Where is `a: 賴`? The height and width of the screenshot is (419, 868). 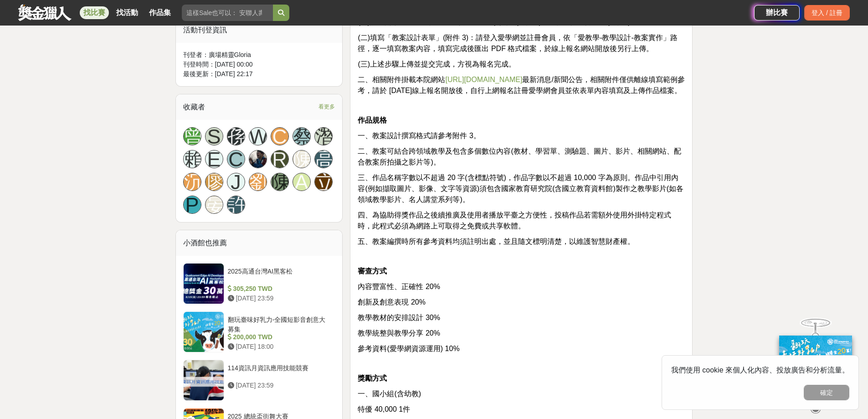
a: 賴 is located at coordinates (193, 159).